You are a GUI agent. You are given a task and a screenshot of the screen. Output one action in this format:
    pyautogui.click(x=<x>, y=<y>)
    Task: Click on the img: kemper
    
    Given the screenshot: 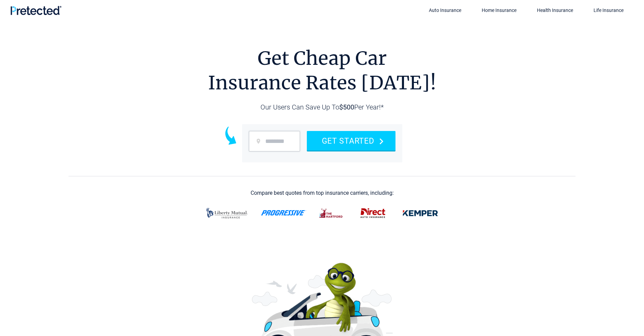 What is the action you would take?
    pyautogui.click(x=420, y=213)
    